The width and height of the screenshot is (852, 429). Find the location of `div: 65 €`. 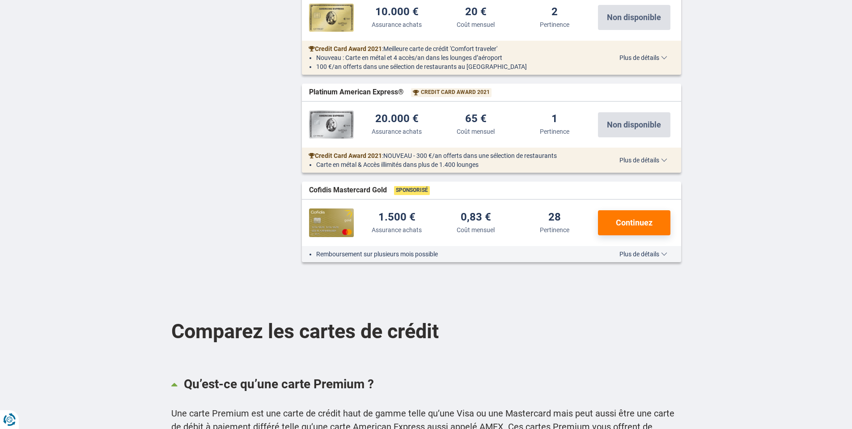

div: 65 € is located at coordinates (476, 119).